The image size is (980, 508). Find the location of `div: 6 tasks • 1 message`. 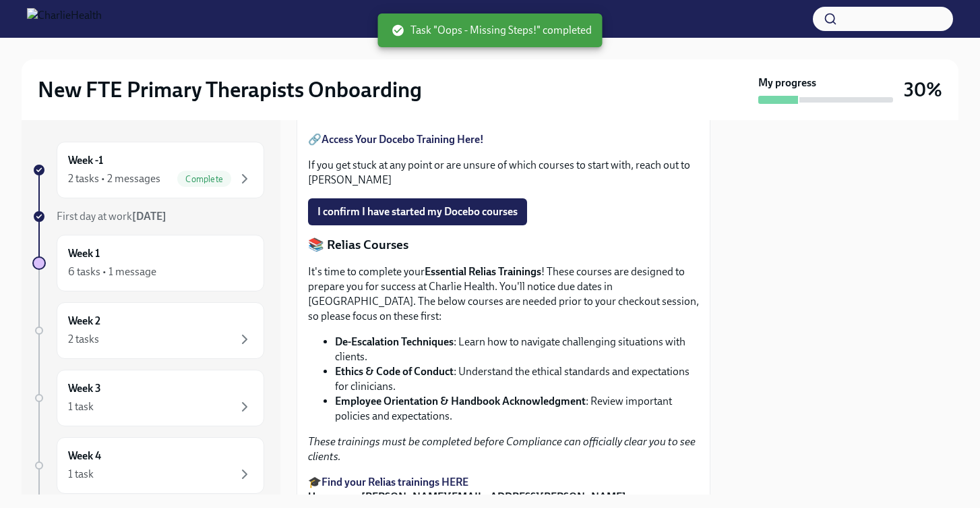

div: 6 tasks • 1 message is located at coordinates (112, 271).